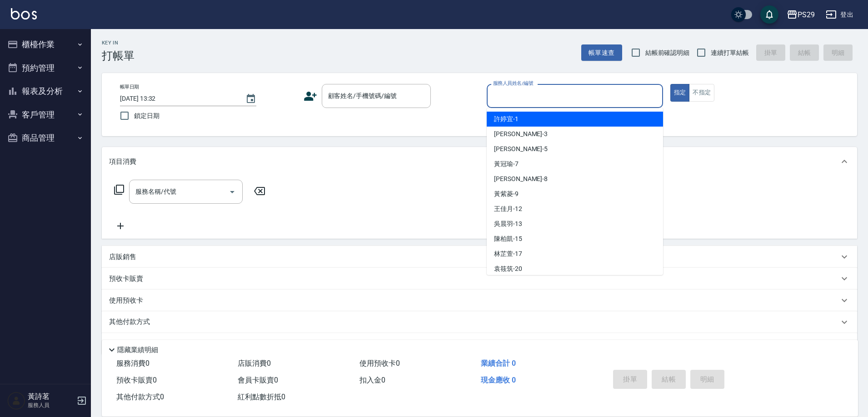  What do you see at coordinates (508, 208) in the screenshot?
I see `span: 王佳月 -12` at bounding box center [508, 208].